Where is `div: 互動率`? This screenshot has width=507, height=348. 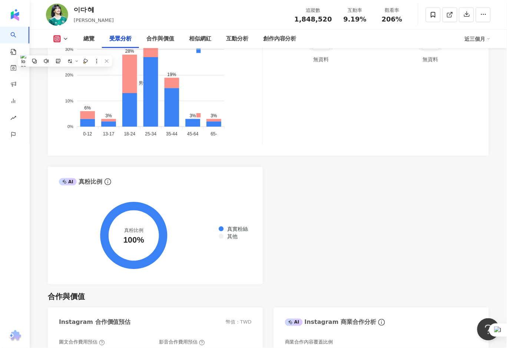 div: 互動率 is located at coordinates (355, 10).